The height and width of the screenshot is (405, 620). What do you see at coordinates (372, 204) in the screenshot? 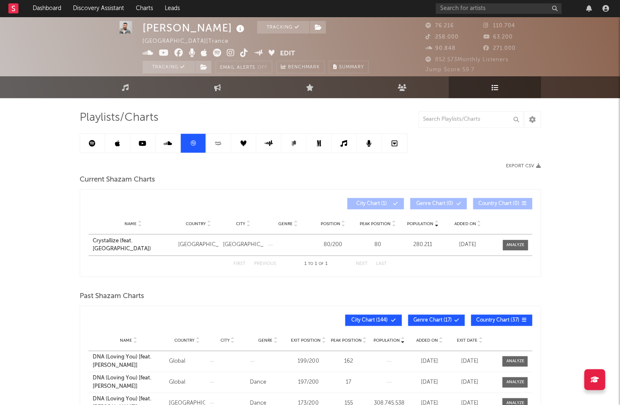
I see `span: City Chart ( 1 )` at bounding box center [372, 204].